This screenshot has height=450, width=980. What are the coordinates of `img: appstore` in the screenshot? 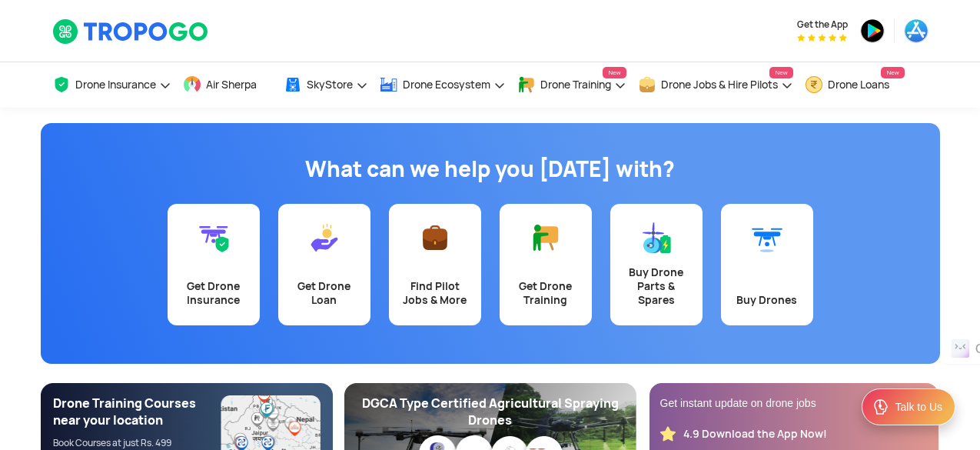 It's located at (916, 31).